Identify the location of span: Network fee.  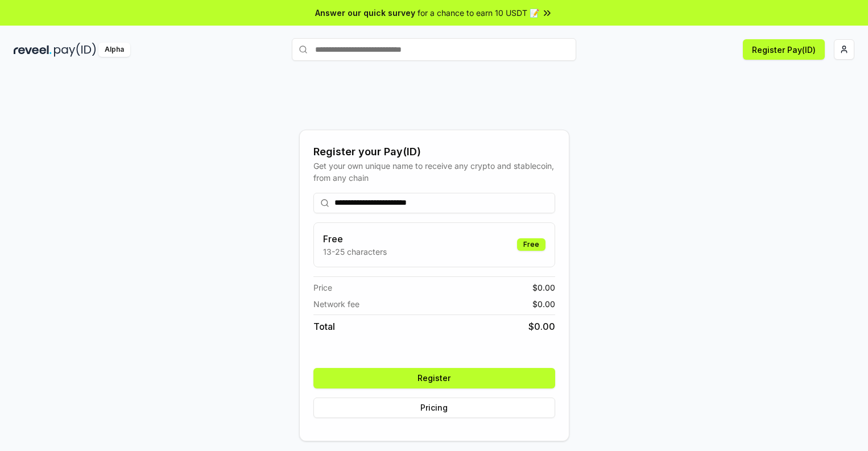
(336, 304).